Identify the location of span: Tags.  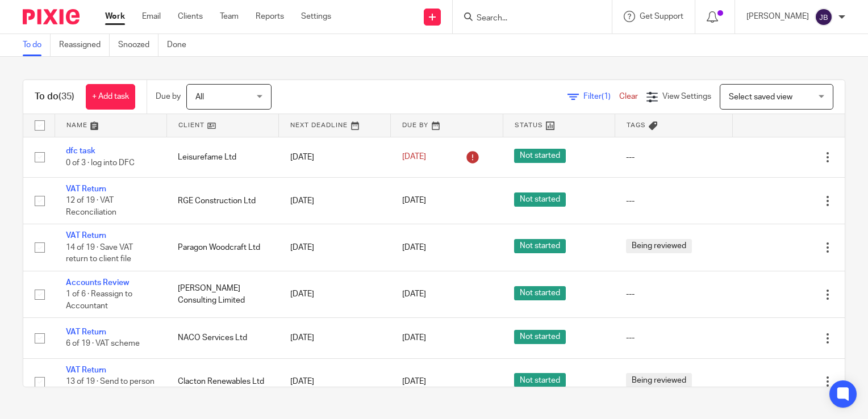
(636, 125).